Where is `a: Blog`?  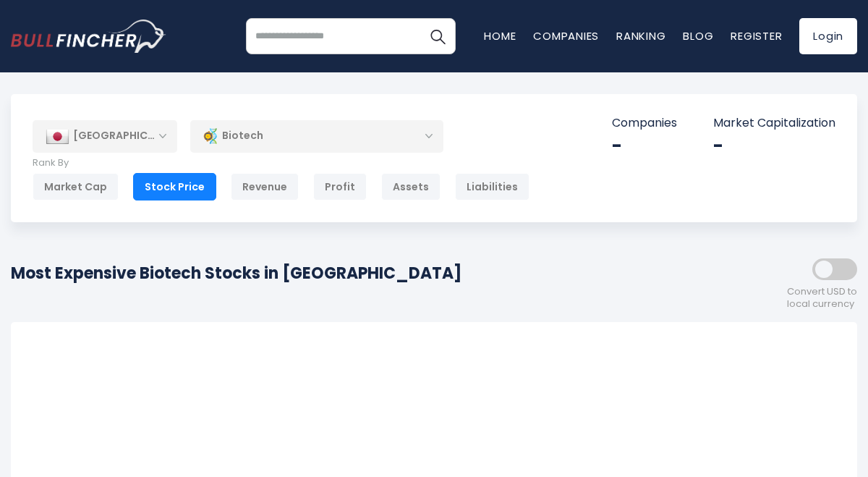 a: Blog is located at coordinates (698, 36).